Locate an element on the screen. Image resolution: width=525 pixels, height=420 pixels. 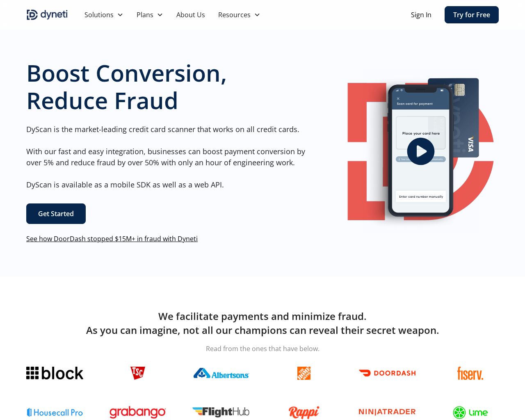
img: FlightHub is located at coordinates (221, 413).